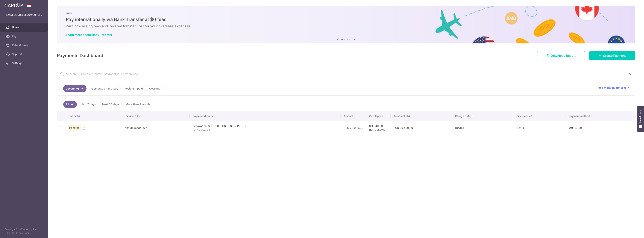  I want to click on span: Settings, so click(24, 63).